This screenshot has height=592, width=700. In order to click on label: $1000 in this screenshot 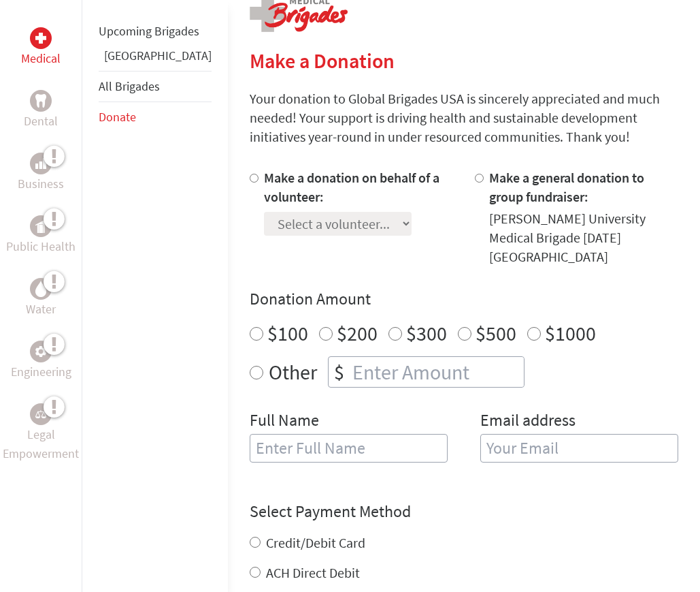, I will do `click(570, 333)`.